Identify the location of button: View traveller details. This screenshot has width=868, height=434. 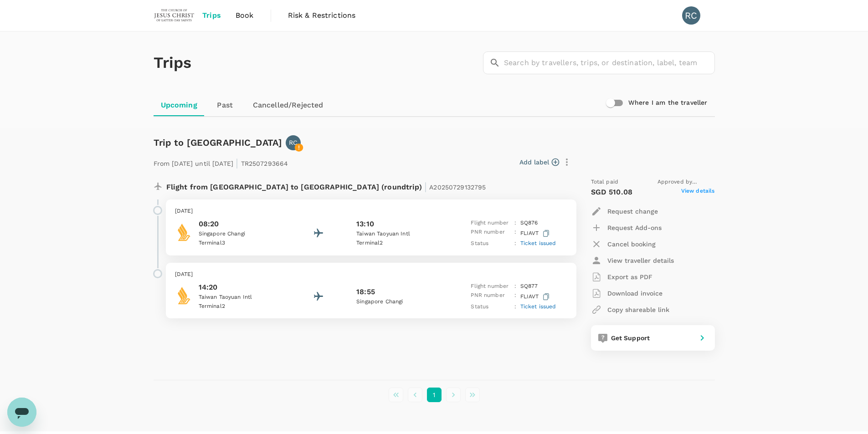
(632, 260).